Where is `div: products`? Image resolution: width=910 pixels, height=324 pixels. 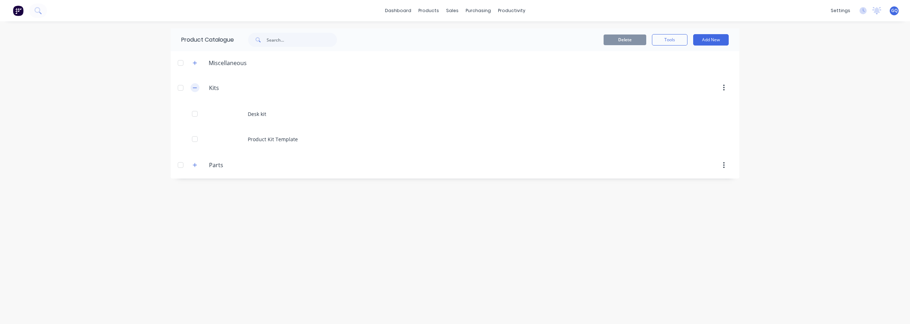
div: products is located at coordinates (429, 11).